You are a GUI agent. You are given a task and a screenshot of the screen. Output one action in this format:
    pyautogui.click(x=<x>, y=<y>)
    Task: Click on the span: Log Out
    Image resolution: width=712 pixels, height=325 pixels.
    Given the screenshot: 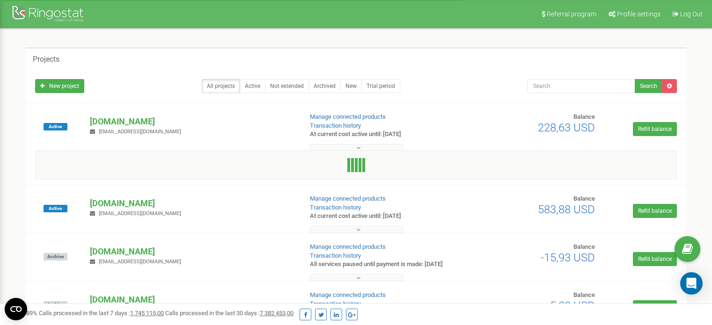 What is the action you would take?
    pyautogui.click(x=691, y=14)
    